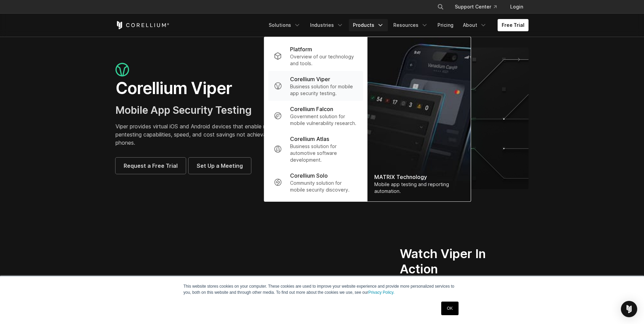 The width and height of the screenshot is (644, 324). What do you see at coordinates (411, 25) in the screenshot?
I see `a: Resources` at bounding box center [411, 25].